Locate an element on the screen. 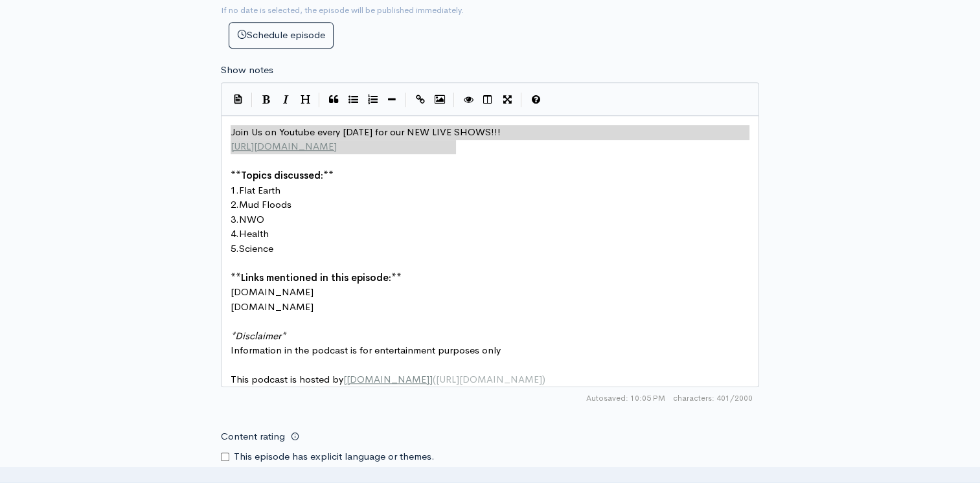 Image resolution: width=980 pixels, height=483 pixels. span: 1. is located at coordinates (235, 190).